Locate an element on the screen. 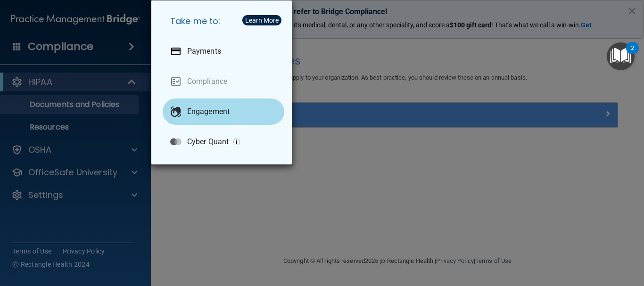 The height and width of the screenshot is (286, 644). button: Learn More is located at coordinates (261, 20).